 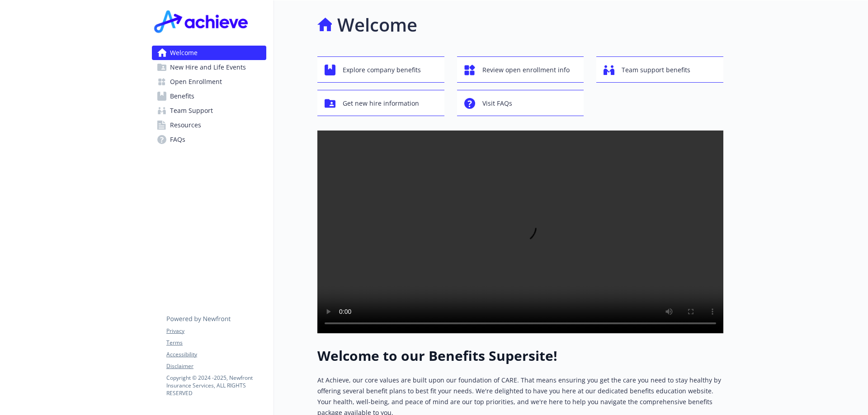 I want to click on a: Disclaimer, so click(x=216, y=366).